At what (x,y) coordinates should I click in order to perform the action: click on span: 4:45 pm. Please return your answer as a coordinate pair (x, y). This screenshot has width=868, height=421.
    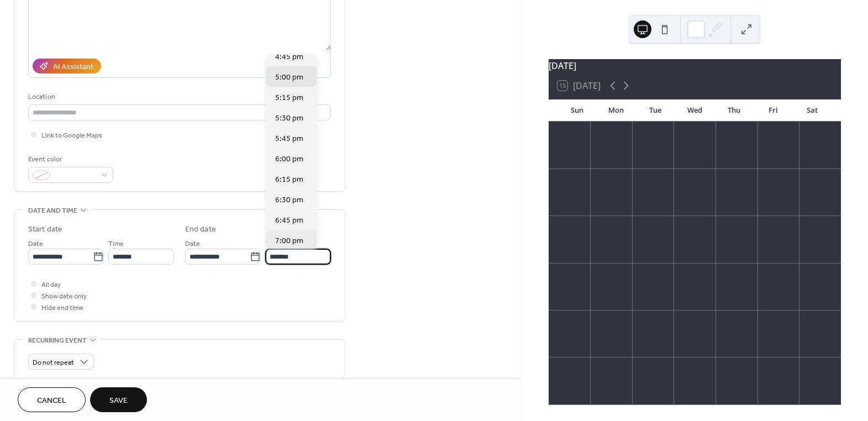
    Looking at the image, I should click on (289, 56).